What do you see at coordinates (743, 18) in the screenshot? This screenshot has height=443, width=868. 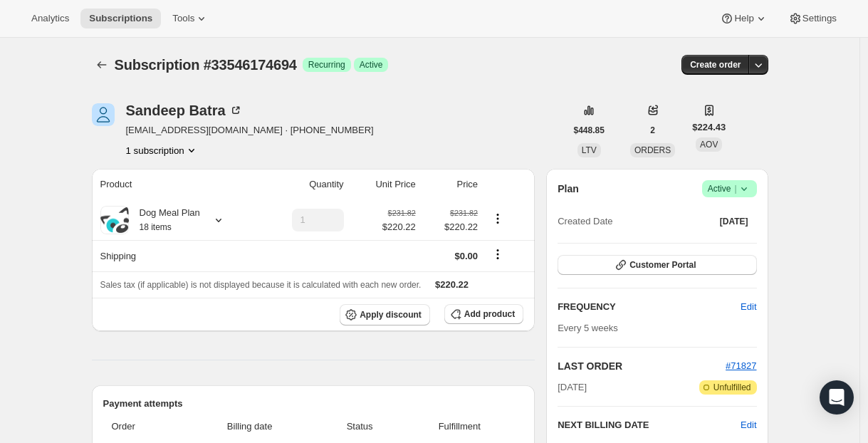 I see `span: Help` at bounding box center [743, 18].